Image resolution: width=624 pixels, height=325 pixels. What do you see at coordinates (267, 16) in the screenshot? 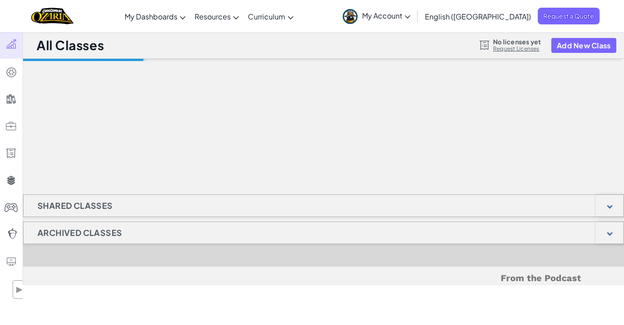
I see `span: Curriculum` at bounding box center [267, 16].